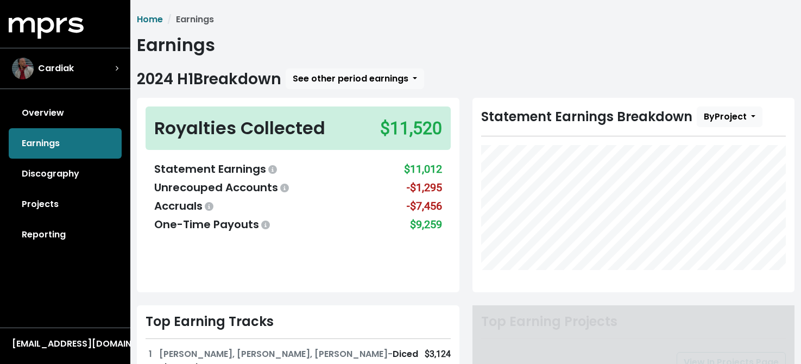  I want to click on button: ByProject, so click(730, 117).